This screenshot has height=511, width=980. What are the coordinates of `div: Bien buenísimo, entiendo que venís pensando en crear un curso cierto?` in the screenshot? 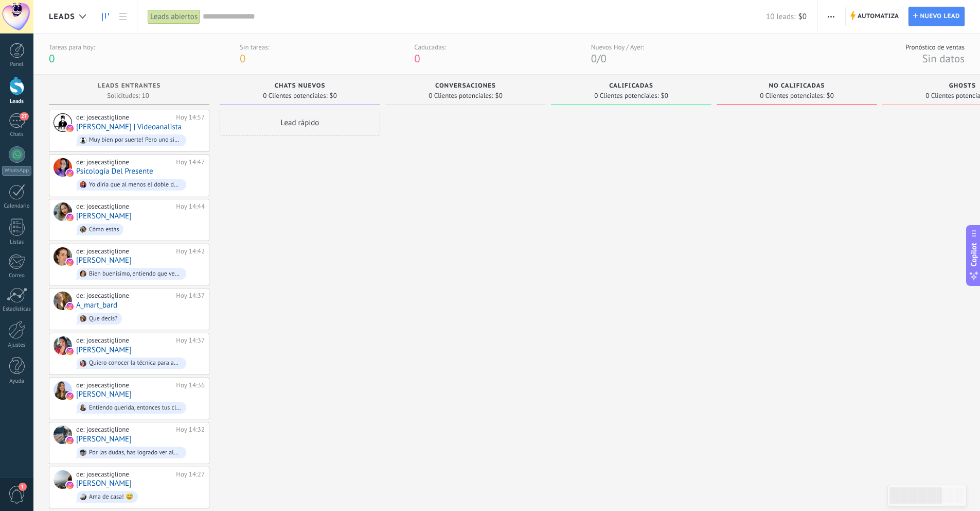 It's located at (135, 274).